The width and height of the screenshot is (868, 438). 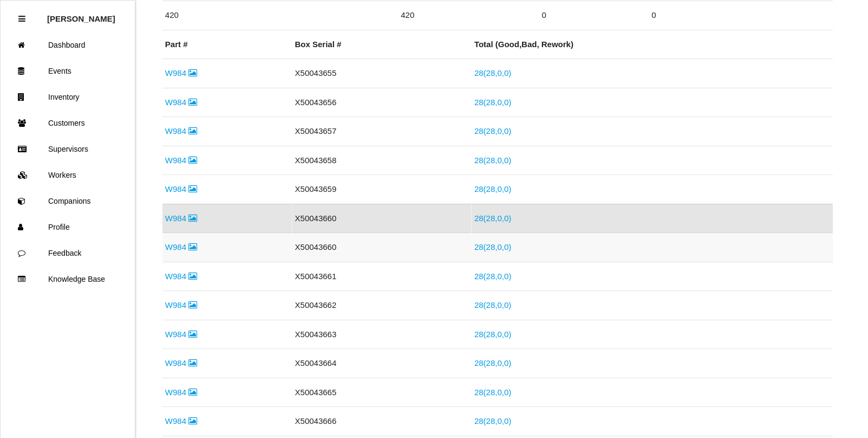 I want to click on a: Workers, so click(x=68, y=175).